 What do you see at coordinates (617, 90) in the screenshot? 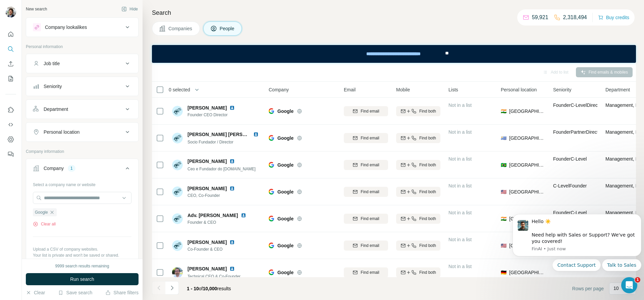
I see `span: Department` at bounding box center [617, 90].